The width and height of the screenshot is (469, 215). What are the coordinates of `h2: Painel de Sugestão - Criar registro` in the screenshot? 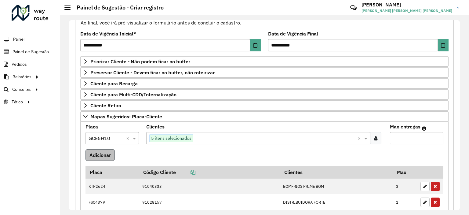 It's located at (117, 8).